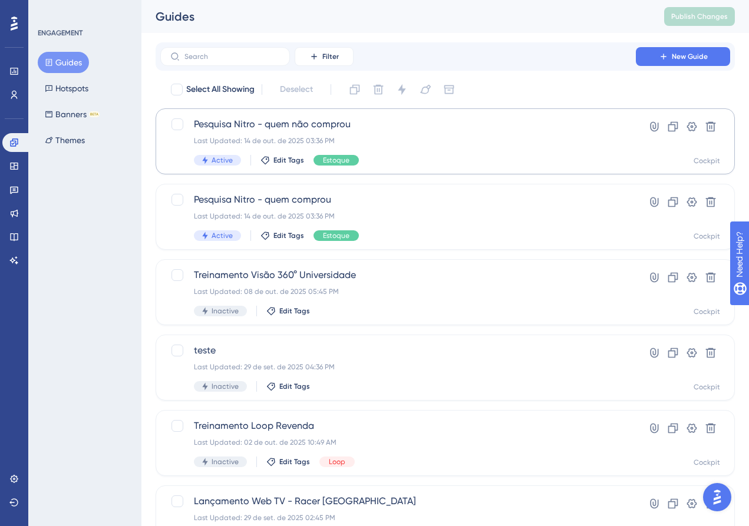  Describe the element at coordinates (398, 351) in the screenshot. I see `span: teste` at that location.